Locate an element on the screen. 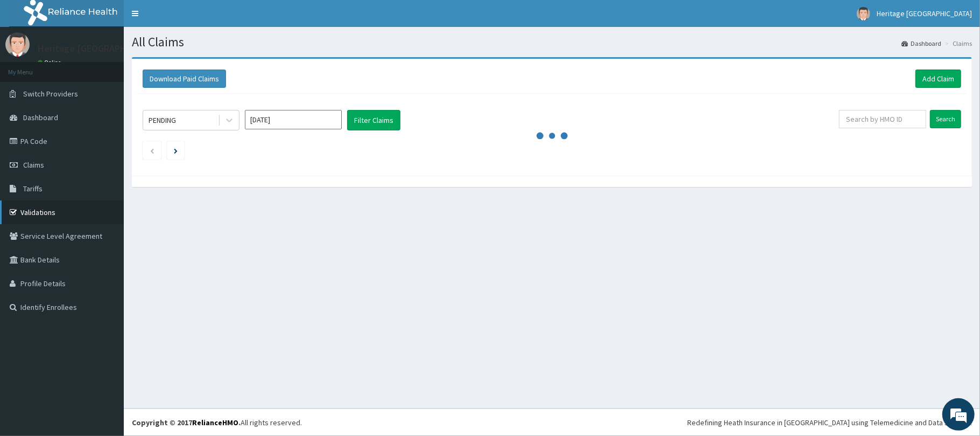 This screenshot has height=436, width=980. footer: All rights reserved. is located at coordinates (551, 422).